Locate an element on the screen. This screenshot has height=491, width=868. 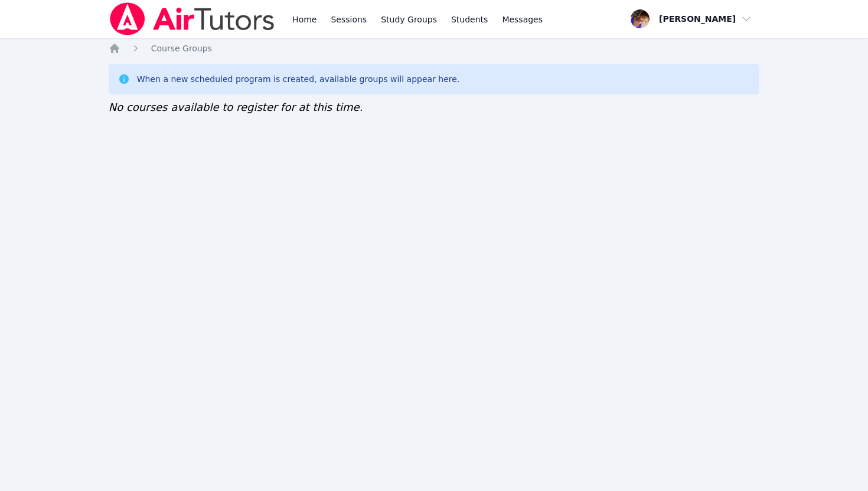
div: When a new scheduled program is created, available groups will appear here. is located at coordinates (298, 79).